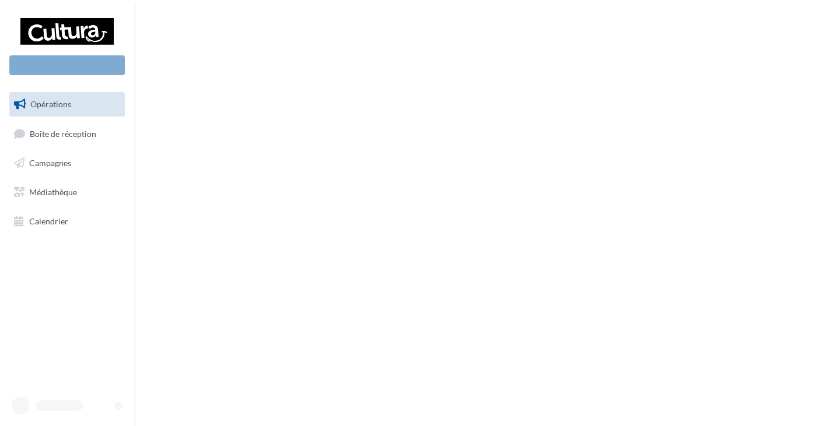 This screenshot has height=426, width=840. What do you see at coordinates (53, 192) in the screenshot?
I see `span: Médiathèque` at bounding box center [53, 192].